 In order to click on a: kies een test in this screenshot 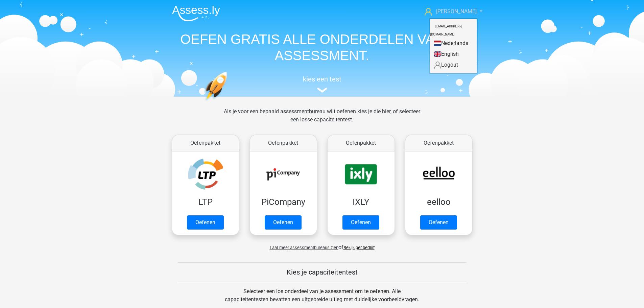, I will do `click(322, 84)`.